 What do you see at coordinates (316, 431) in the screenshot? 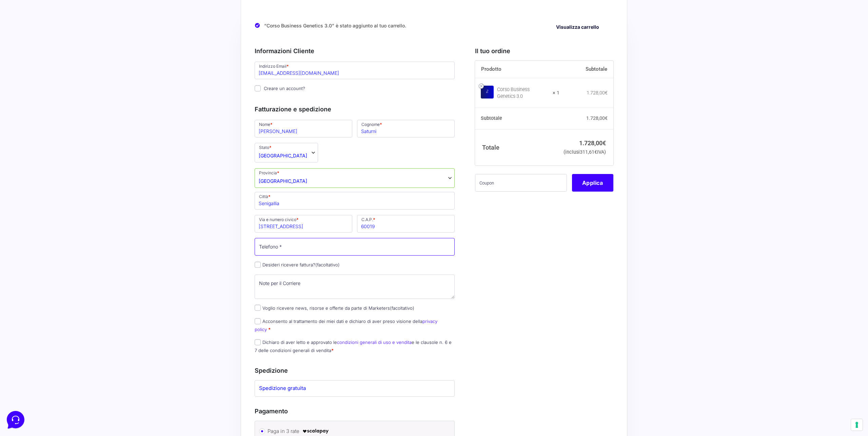
I see `img: scalapay-logo-black.png` at bounding box center [316, 431].